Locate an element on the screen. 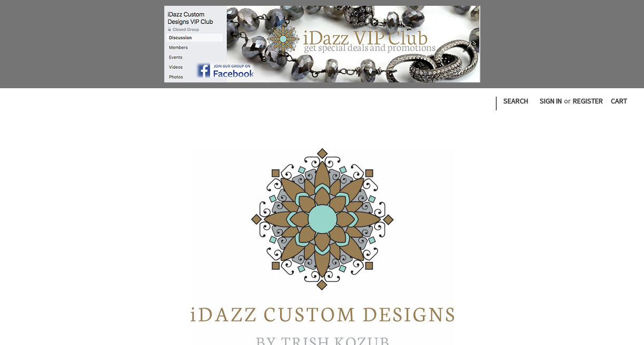 This screenshot has height=345, width=644. a: Search is located at coordinates (515, 101).